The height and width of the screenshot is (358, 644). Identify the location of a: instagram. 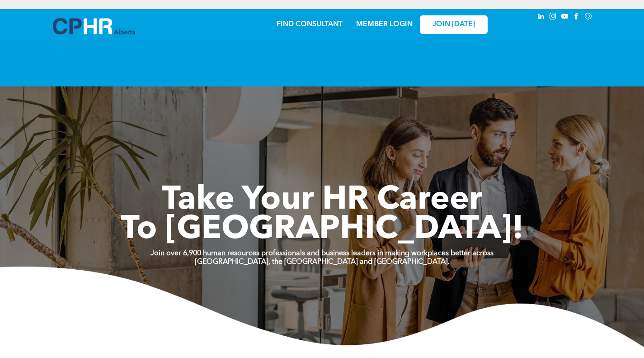
(553, 17).